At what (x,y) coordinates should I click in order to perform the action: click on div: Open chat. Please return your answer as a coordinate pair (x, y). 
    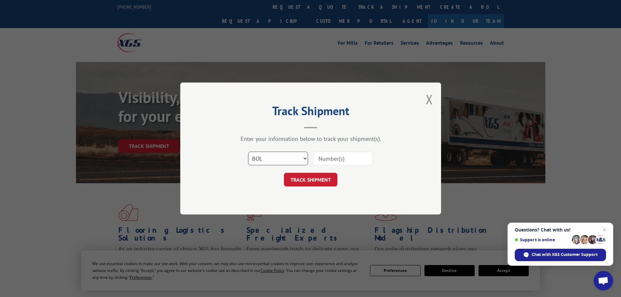
    Looking at the image, I should click on (603, 281).